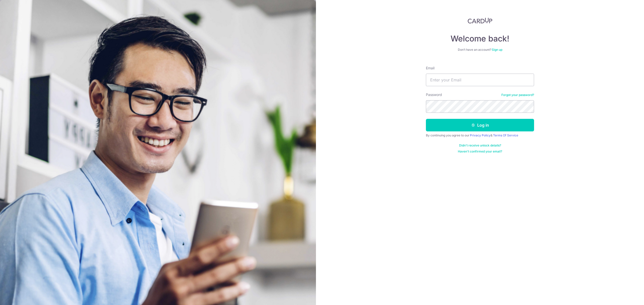  What do you see at coordinates (480, 50) in the screenshot?
I see `div: Don’t have an account?` at bounding box center [480, 50].